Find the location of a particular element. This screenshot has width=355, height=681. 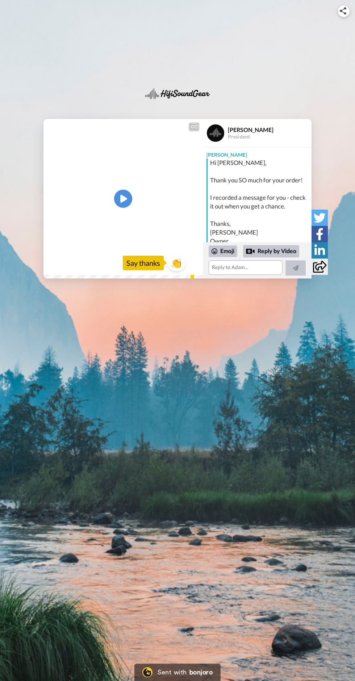

img: logo is located at coordinates (178, 94).